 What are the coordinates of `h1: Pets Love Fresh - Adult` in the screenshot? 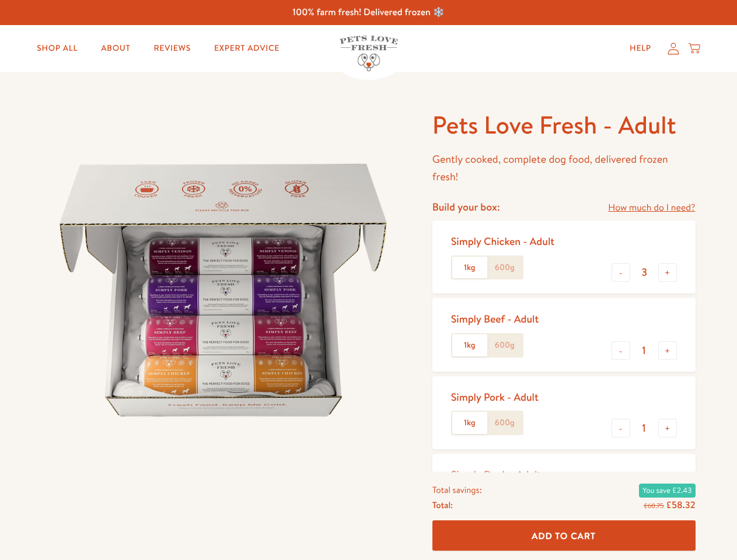 It's located at (564, 125).